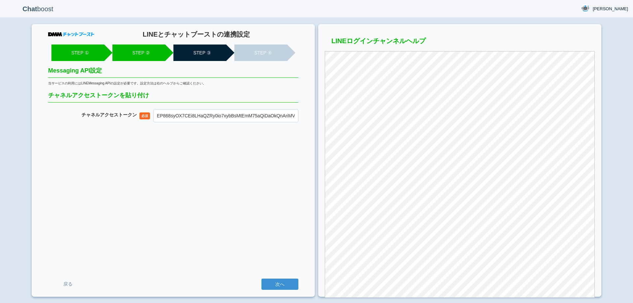 This screenshot has width=633, height=303. What do you see at coordinates (585, 8) in the screenshot?
I see `img: User Image` at bounding box center [585, 8].